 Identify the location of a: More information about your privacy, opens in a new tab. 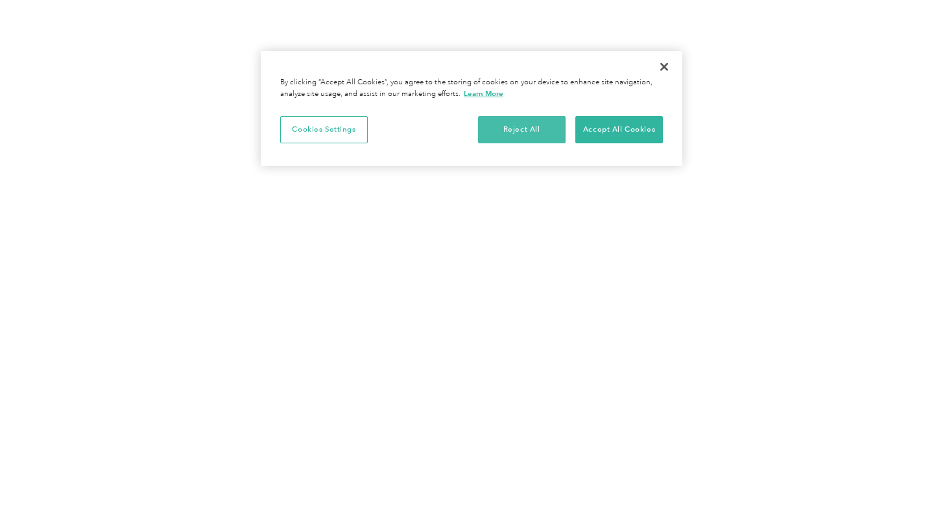
(483, 93).